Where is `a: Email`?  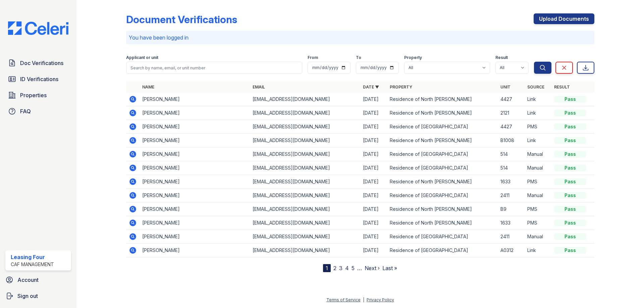 a: Email is located at coordinates (259, 87).